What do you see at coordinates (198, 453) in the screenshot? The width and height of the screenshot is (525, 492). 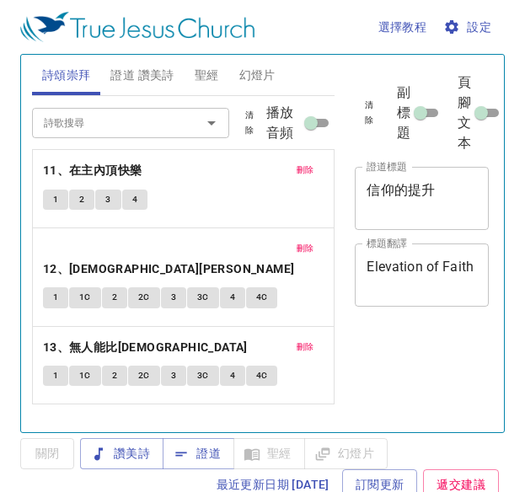 I see `button: 證道` at bounding box center [198, 453].